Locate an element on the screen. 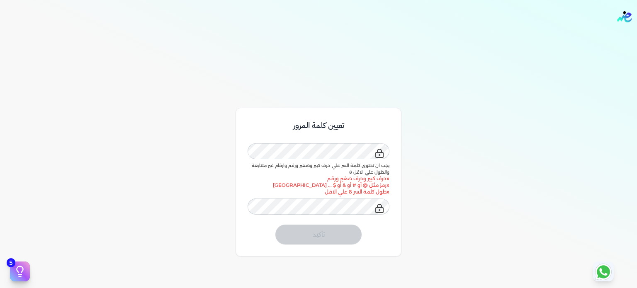 The height and width of the screenshot is (288, 637). div: يجب ان تحتوى كلمة السر علي حرف كبير وصغير ورقم وارقام غير متتابعة والطول علي الاقل 8 is located at coordinates (319, 169).